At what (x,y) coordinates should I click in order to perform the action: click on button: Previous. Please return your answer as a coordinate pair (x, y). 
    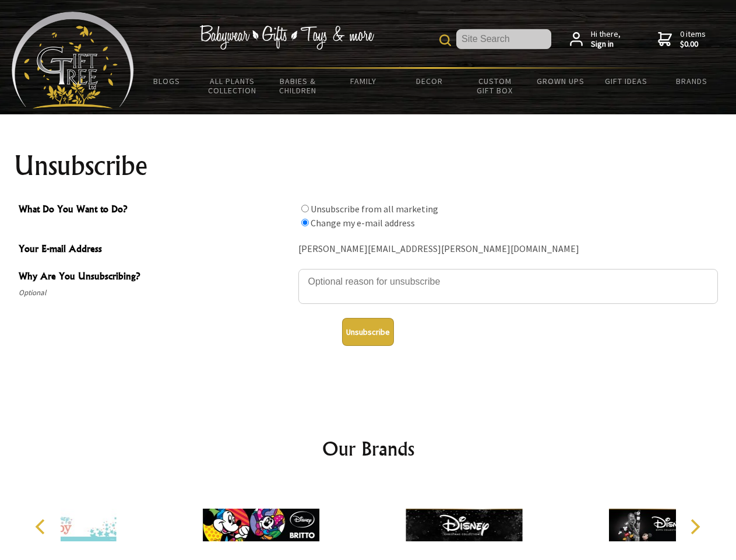
    Looking at the image, I should click on (42, 526).